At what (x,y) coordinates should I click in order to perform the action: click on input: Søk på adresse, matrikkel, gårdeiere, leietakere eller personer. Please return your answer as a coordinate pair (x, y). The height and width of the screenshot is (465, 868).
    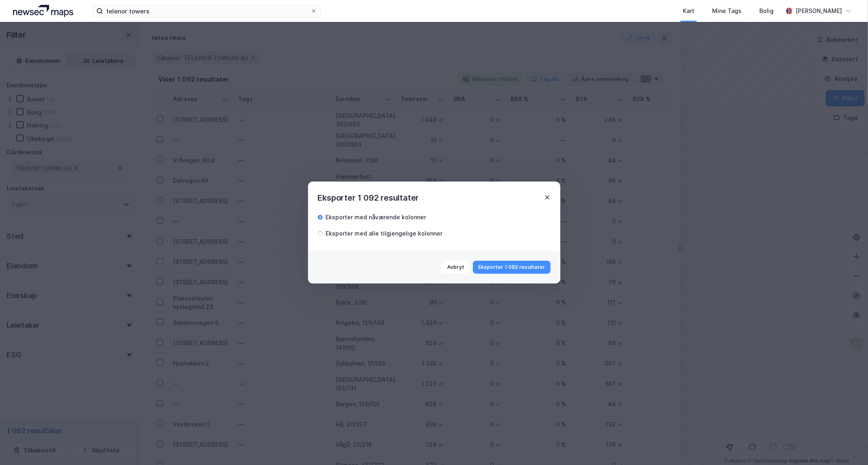
    Looking at the image, I should click on (207, 11).